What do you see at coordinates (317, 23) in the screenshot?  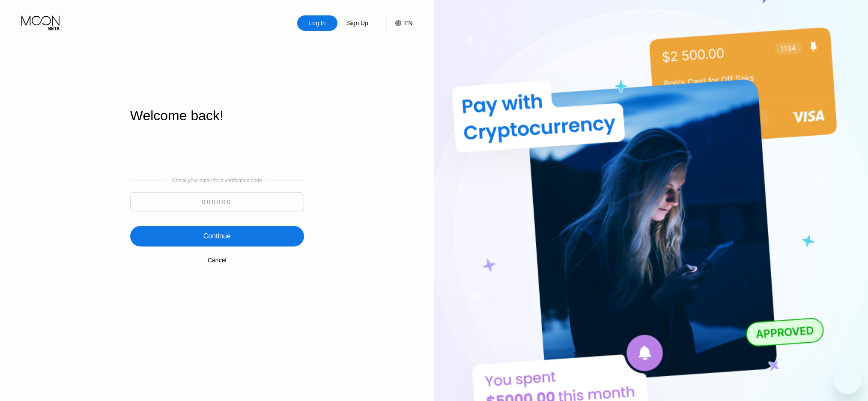 I see `div: Log In` at bounding box center [317, 23].